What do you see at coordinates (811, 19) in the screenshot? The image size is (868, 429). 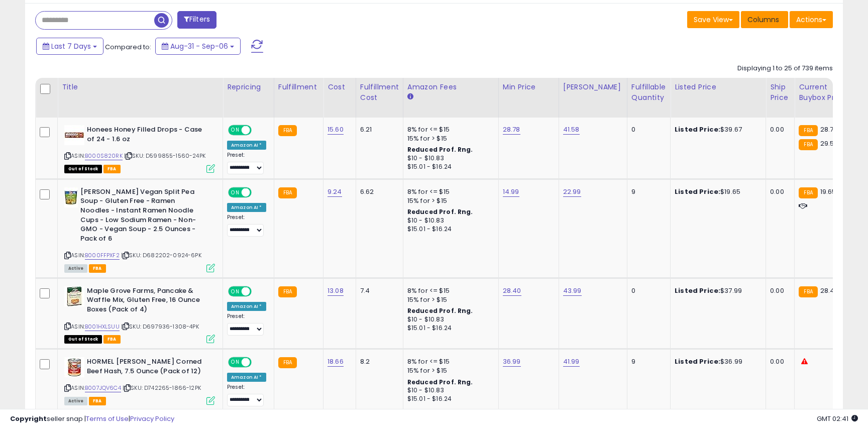 I see `button: Actions` at bounding box center [811, 19].